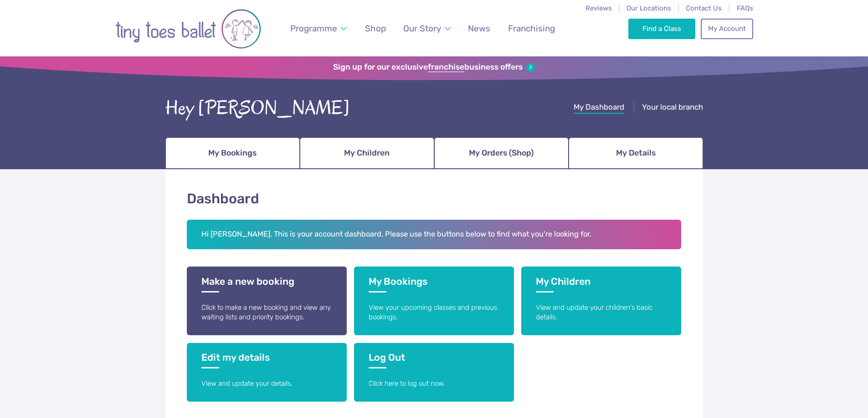 The height and width of the screenshot is (418, 868). Describe the element at coordinates (703, 8) in the screenshot. I see `a: Contact Us` at that location.